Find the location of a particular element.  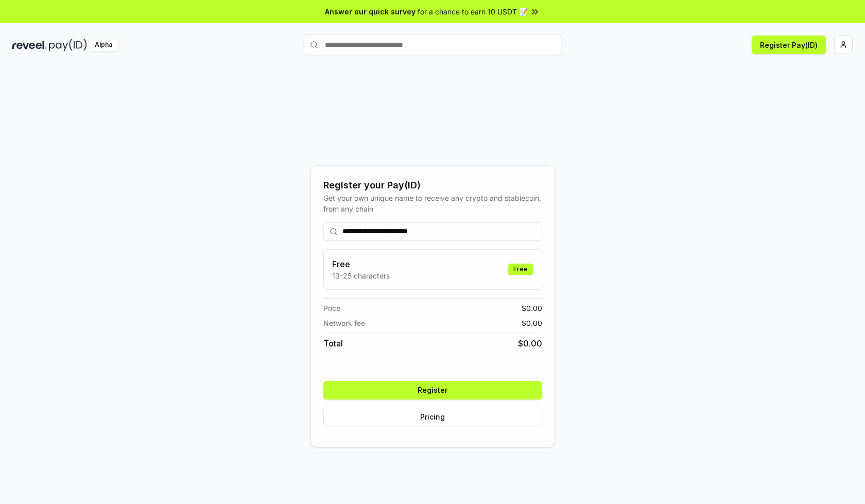

h3: Free is located at coordinates (361, 264).